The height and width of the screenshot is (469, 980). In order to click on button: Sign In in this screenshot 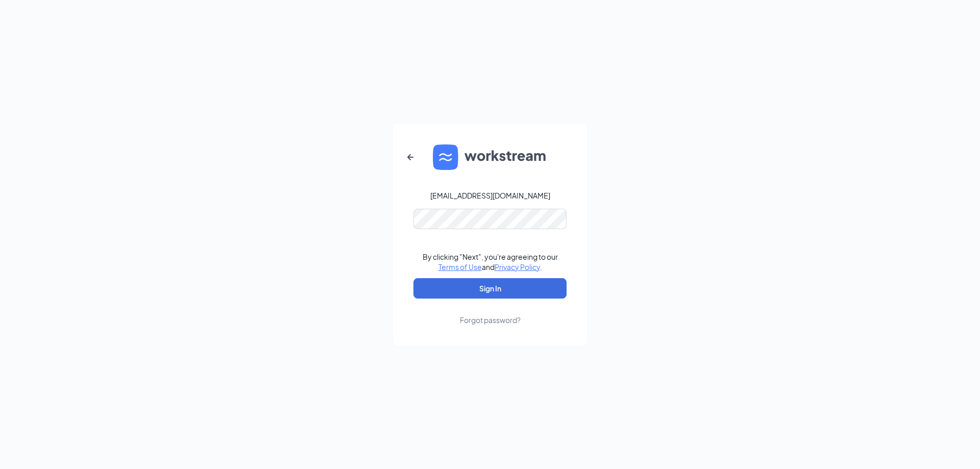, I will do `click(490, 289)`.